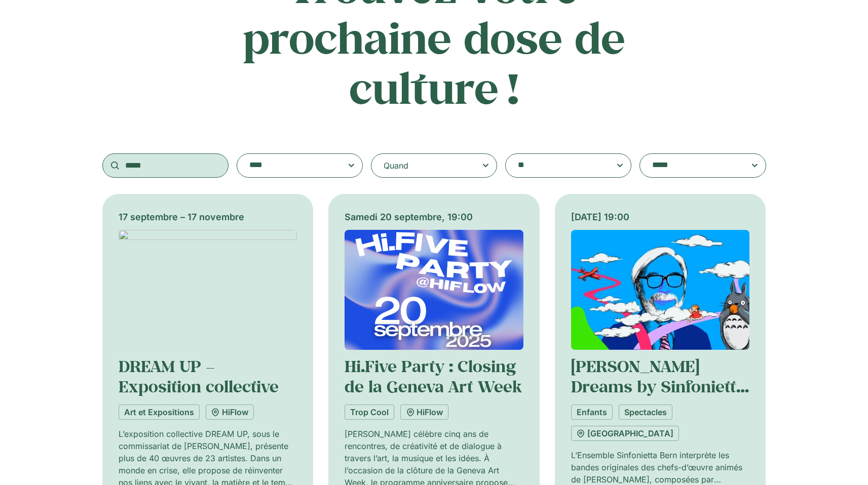 The image size is (868, 485). What do you see at coordinates (199, 376) in the screenshot?
I see `a: DREAM UP – Exposition collective` at bounding box center [199, 376].